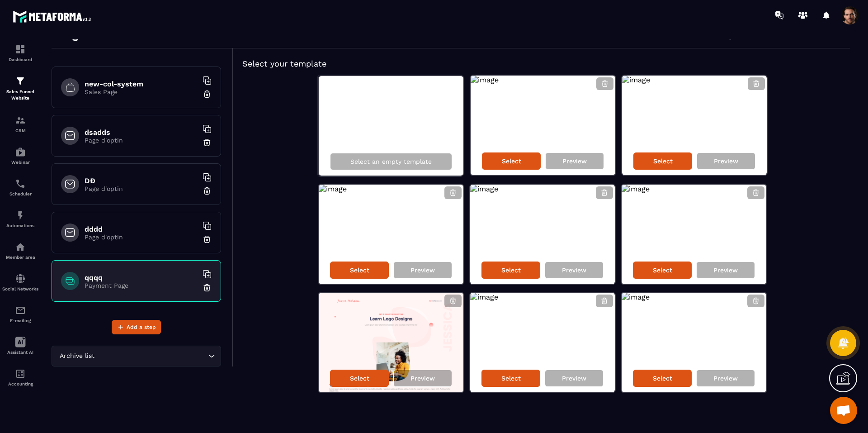 Image resolution: width=868 pixels, height=433 pixels. What do you see at coordinates (21, 384) in the screenshot?
I see `p: Accounting` at bounding box center [21, 384].